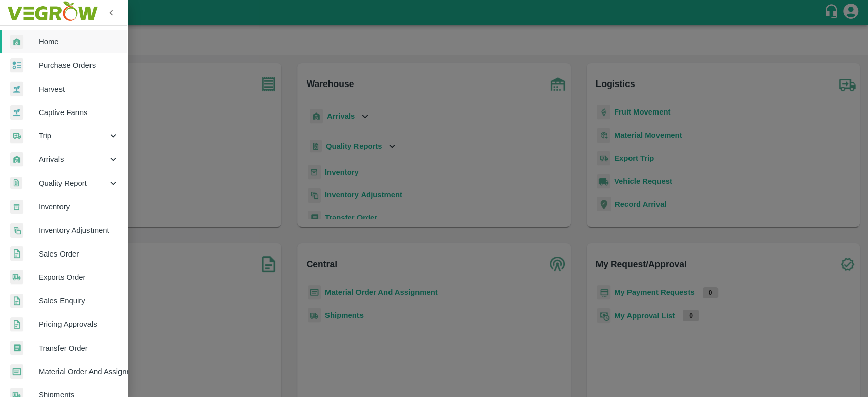 This screenshot has height=397, width=868. I want to click on span: Quality Report, so click(73, 183).